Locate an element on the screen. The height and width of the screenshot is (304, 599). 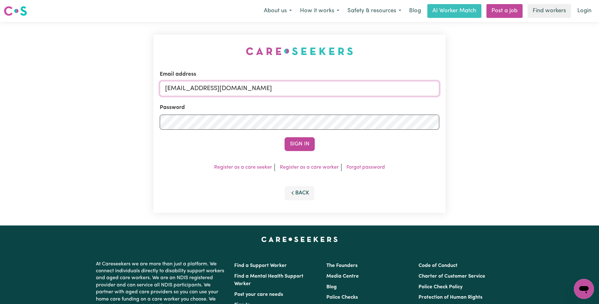
a: Register as a care worker is located at coordinates (309, 168).